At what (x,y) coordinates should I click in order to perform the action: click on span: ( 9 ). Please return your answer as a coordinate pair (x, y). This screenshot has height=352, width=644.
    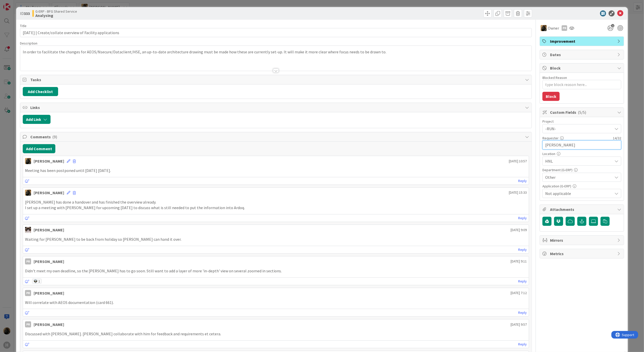
    Looking at the image, I should click on (55, 137).